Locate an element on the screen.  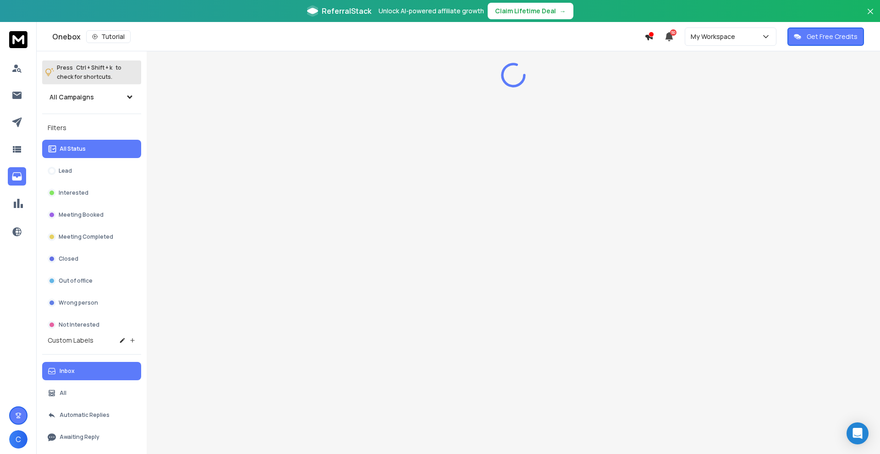
button: Wrong person is located at coordinates (92, 303).